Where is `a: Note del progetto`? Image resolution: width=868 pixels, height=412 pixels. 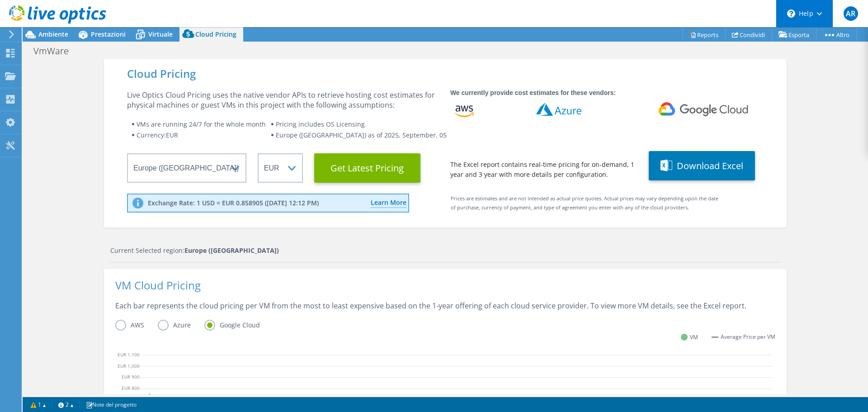 a: Note del progetto is located at coordinates (111, 404).